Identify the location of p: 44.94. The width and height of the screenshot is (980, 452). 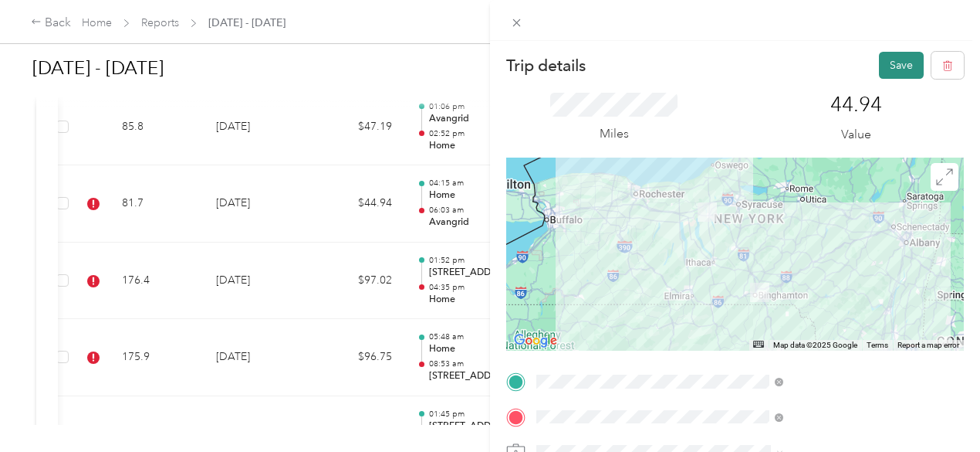
(856, 105).